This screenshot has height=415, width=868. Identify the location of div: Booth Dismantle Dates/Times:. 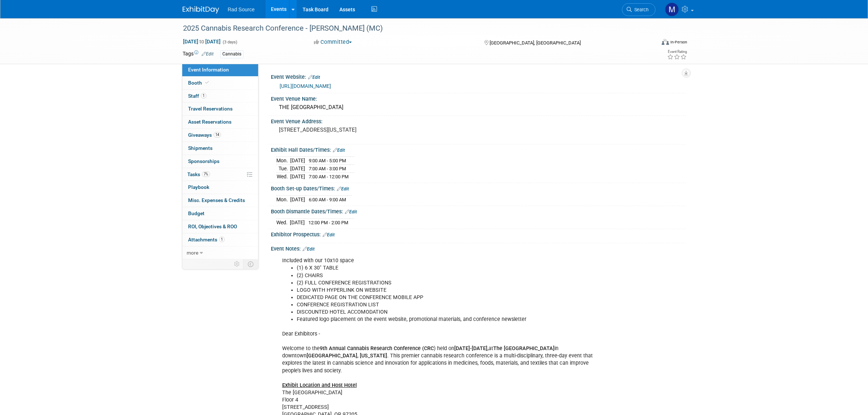
(478, 211).